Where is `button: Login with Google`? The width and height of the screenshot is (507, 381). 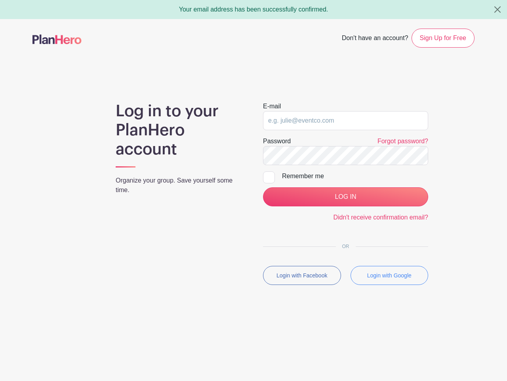 button: Login with Google is located at coordinates (390, 275).